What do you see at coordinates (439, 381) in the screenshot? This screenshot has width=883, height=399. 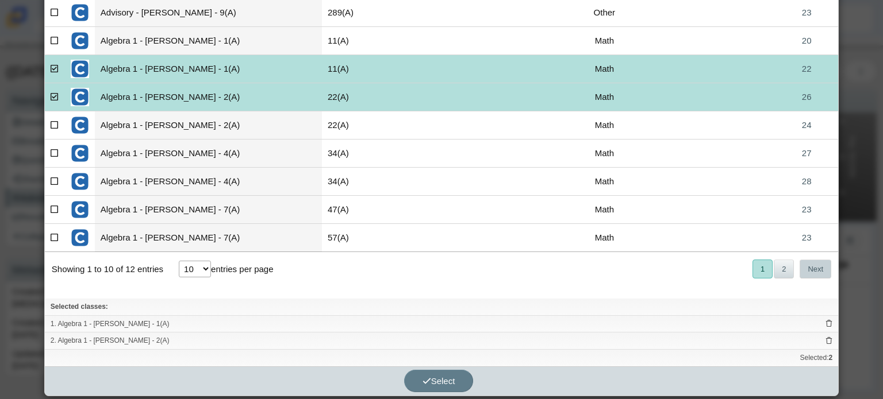 I see `span: Select` at bounding box center [439, 381].